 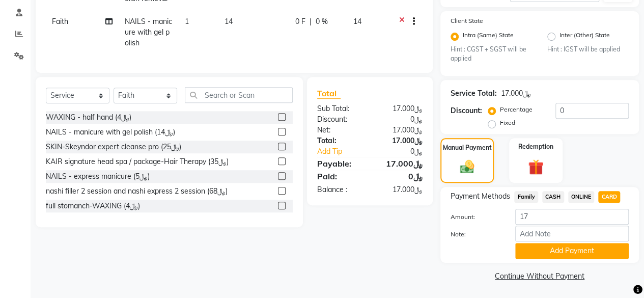 What do you see at coordinates (340, 108) in the screenshot?
I see `div: Sub Total:` at bounding box center [340, 108].